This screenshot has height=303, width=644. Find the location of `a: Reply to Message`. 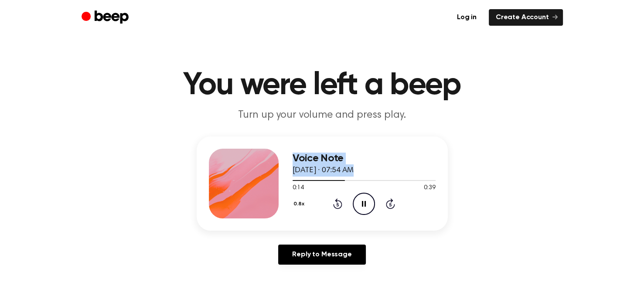

a: Reply to Message is located at coordinates (322, 255).